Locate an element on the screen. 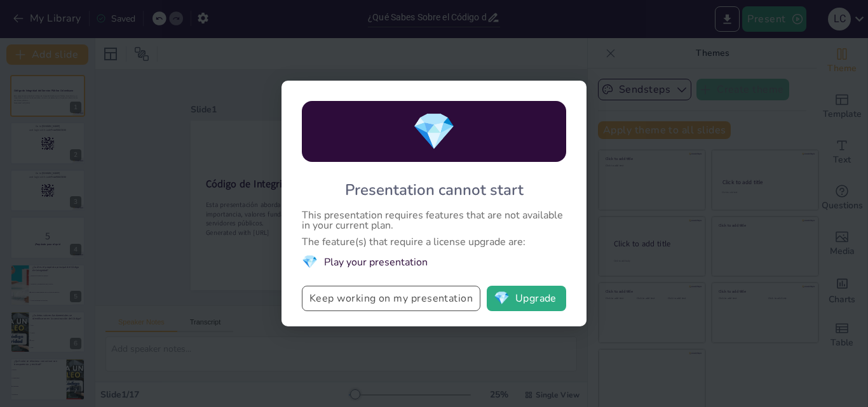  button: diamondUpgrade is located at coordinates (526, 299).